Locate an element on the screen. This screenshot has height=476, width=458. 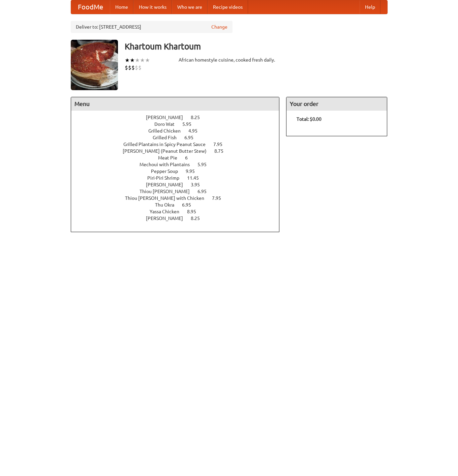
a: Yassa Chicken 8.95 is located at coordinates (179, 212).